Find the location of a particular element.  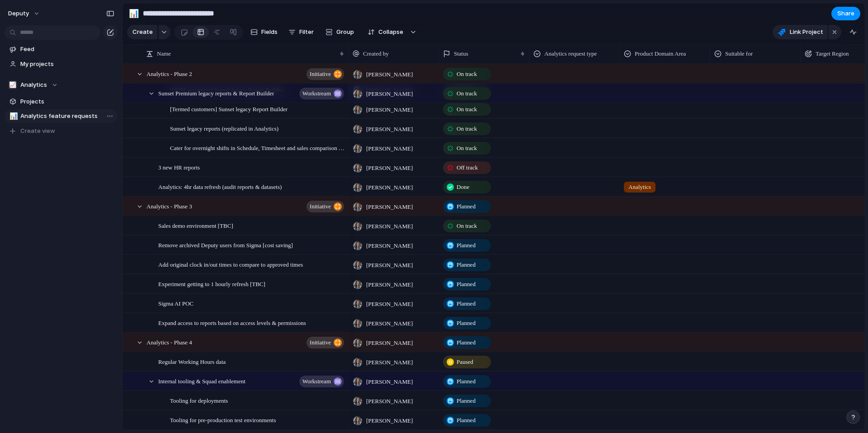

span: Name is located at coordinates (163, 53).